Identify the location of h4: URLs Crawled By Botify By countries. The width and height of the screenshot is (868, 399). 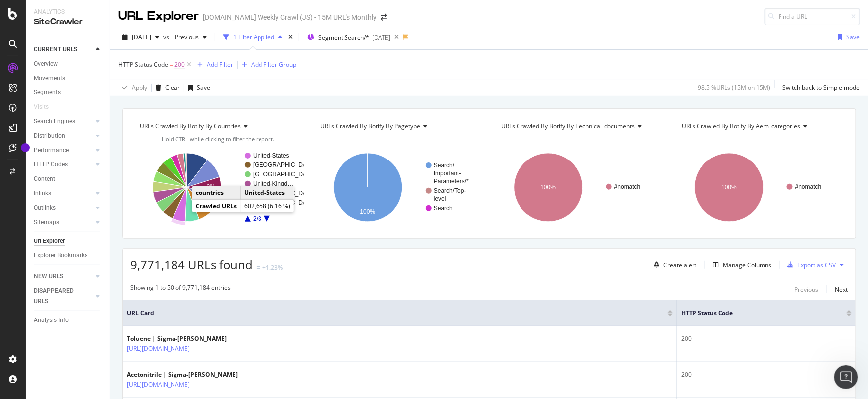
(217, 126).